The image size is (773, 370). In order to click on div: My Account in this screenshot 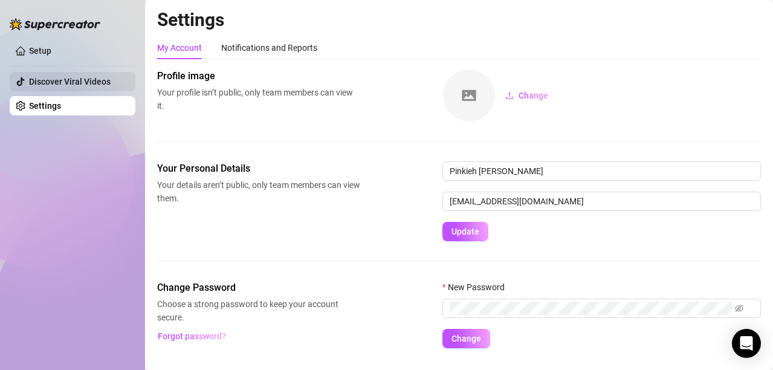, I will do `click(179, 48)`.